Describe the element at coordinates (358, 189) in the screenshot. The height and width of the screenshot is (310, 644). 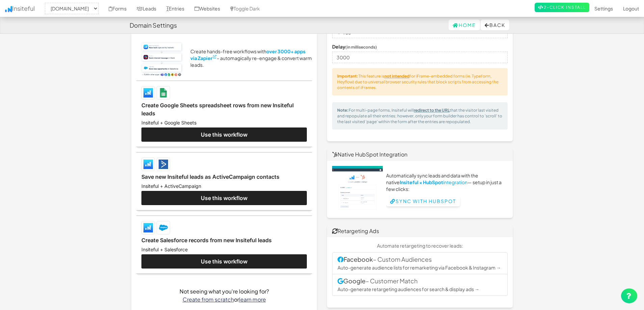
I see `img: hubspot-app-integration-insiteful-form-optimization-field-analytics.png` at that location.